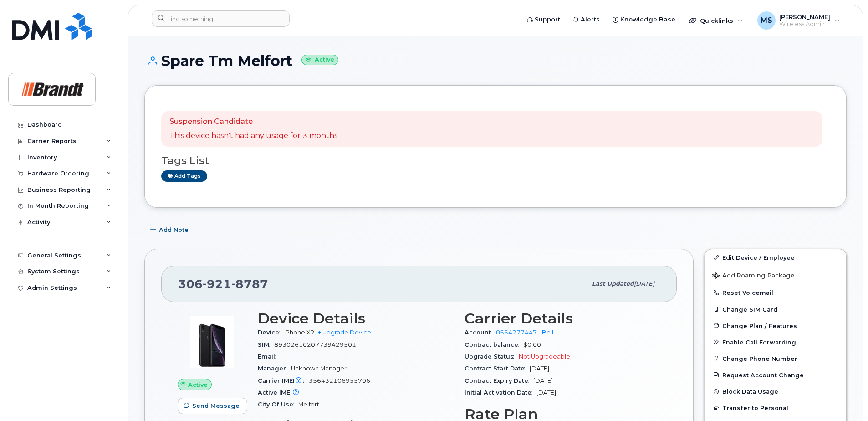  Describe the element at coordinates (776, 342) in the screenshot. I see `button: Enable Call Forwarding` at that location.